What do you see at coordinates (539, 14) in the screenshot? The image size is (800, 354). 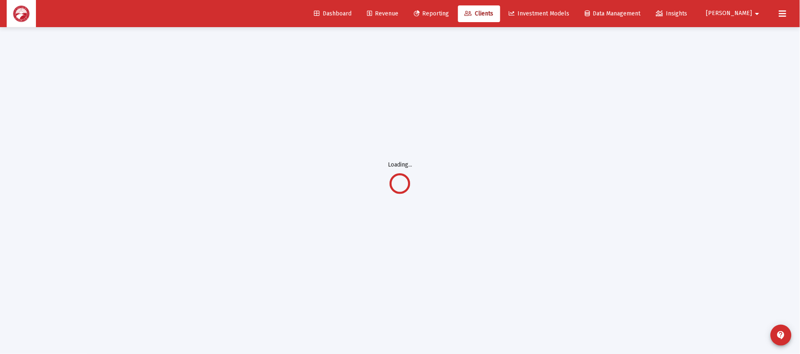 I see `a: Investment Models` at bounding box center [539, 14].